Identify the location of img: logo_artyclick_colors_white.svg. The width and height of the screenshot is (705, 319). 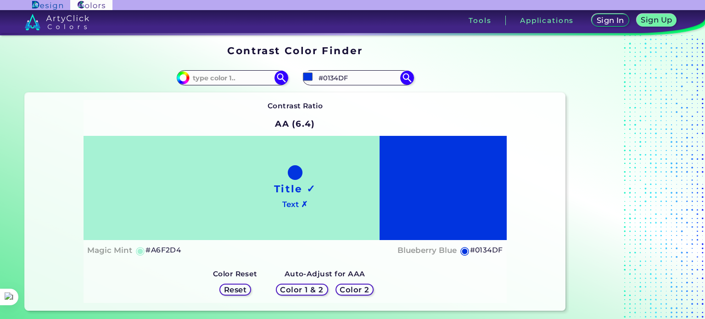
(57, 22).